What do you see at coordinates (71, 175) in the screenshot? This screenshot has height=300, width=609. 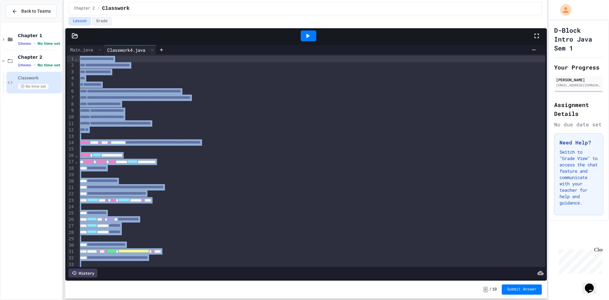 I see `div: 19` at bounding box center [71, 175].